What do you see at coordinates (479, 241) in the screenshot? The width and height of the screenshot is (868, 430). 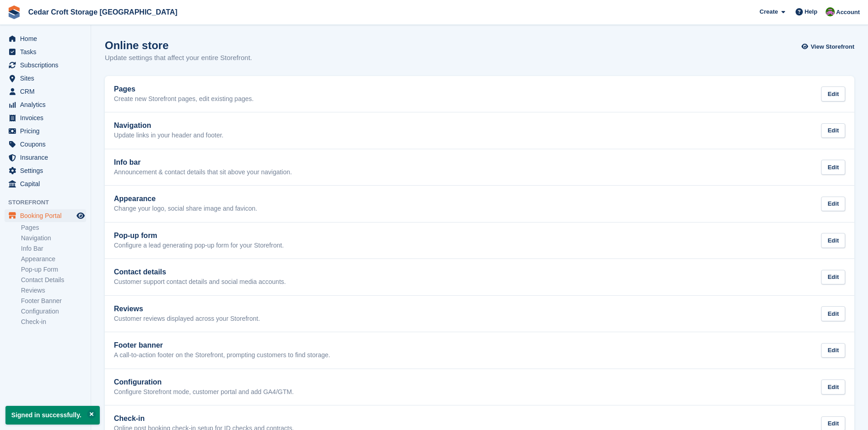 I see `a: Pop-up form Configure a lead generating pop-up form for your Storefront. Edit` at bounding box center [479, 241].